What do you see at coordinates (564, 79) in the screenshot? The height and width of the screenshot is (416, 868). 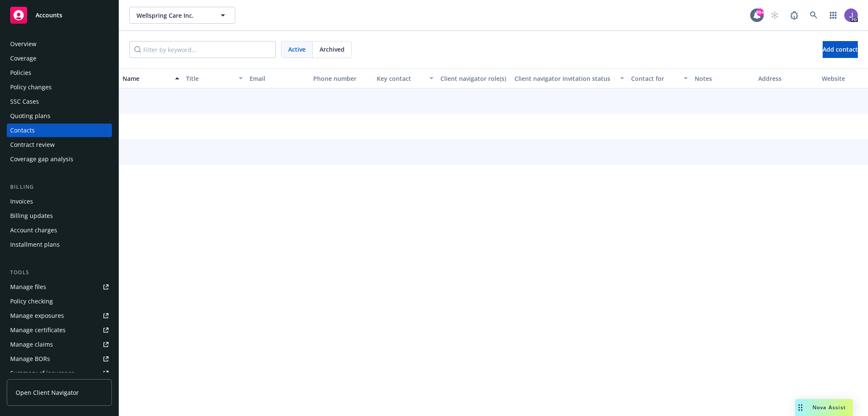 I see `div: Client navigator invitation status` at bounding box center [564, 79].